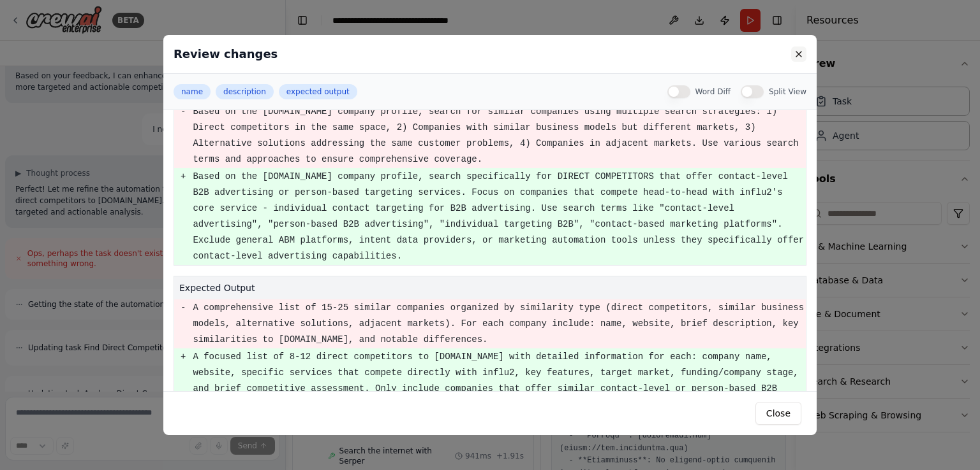 The width and height of the screenshot is (980, 470). What do you see at coordinates (713, 92) in the screenshot?
I see `label: Word Diff` at bounding box center [713, 92].